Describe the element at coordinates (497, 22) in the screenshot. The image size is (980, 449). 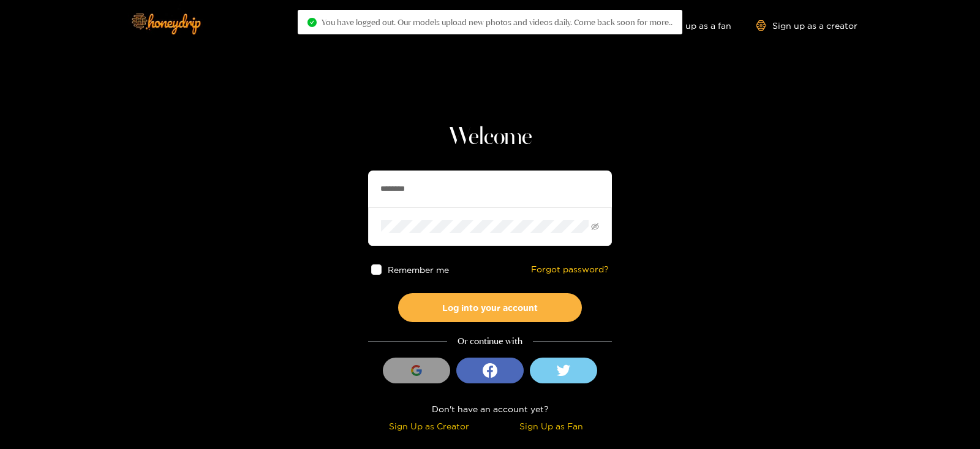
I see `span: You have logged out. Our models upload new photos and videos daily. Come back soon for more..` at that location.